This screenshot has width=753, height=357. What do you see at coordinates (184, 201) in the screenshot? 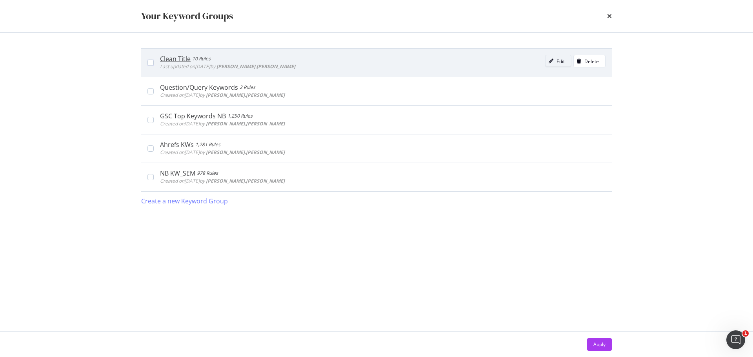
I see `button: Create a new Keyword Group` at bounding box center [184, 201].